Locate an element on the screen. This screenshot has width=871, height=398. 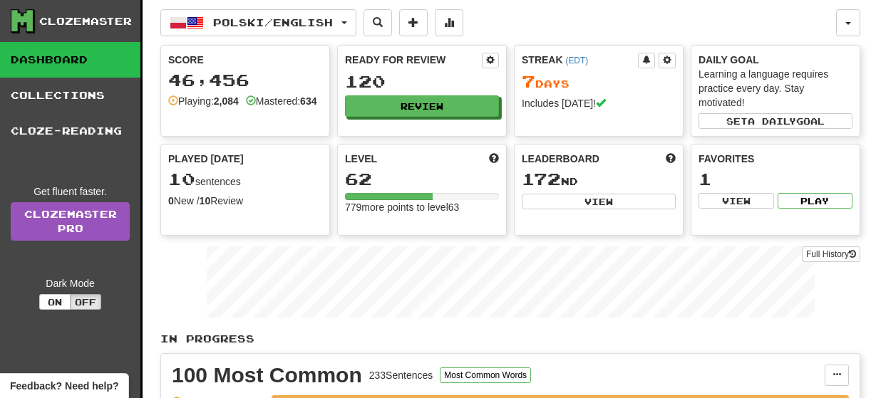
div: Day s is located at coordinates (599, 82).